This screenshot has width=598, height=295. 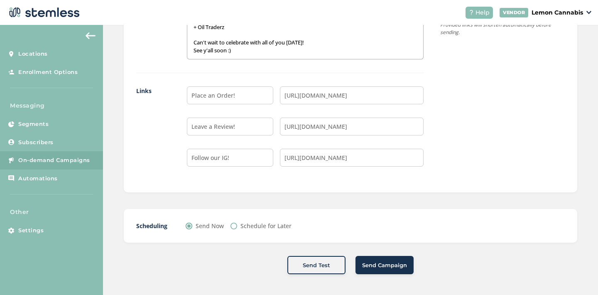 What do you see at coordinates (317, 265) in the screenshot?
I see `button: Send Test` at bounding box center [317, 265].